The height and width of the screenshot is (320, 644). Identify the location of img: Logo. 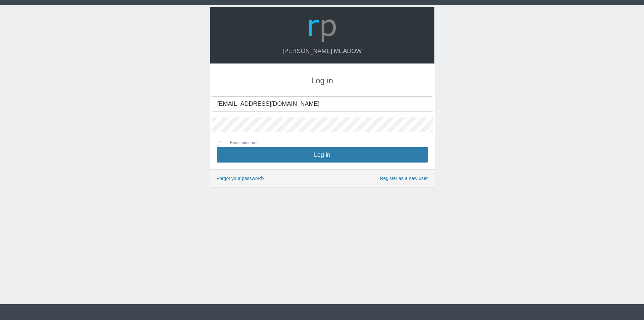
(323, 28).